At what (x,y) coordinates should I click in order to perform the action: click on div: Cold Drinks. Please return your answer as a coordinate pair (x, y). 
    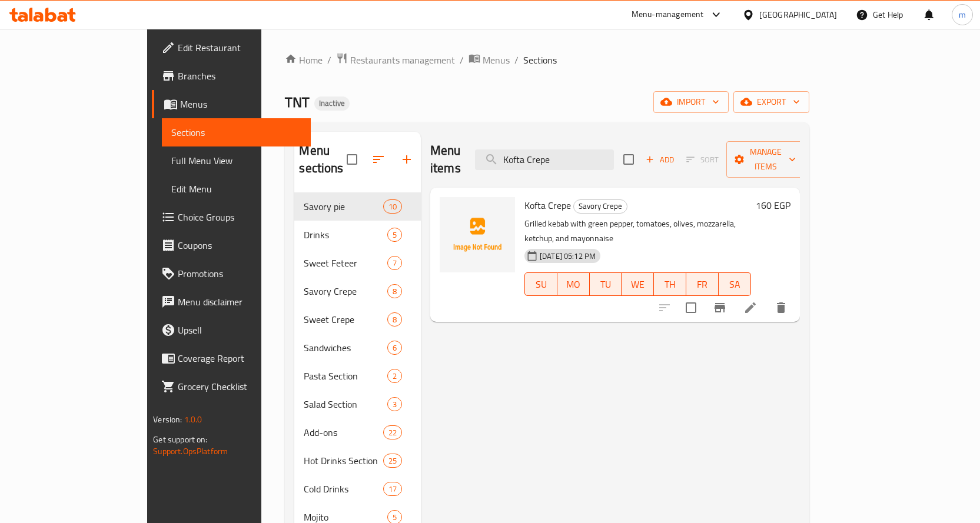
    Looking at the image, I should click on (344, 489).